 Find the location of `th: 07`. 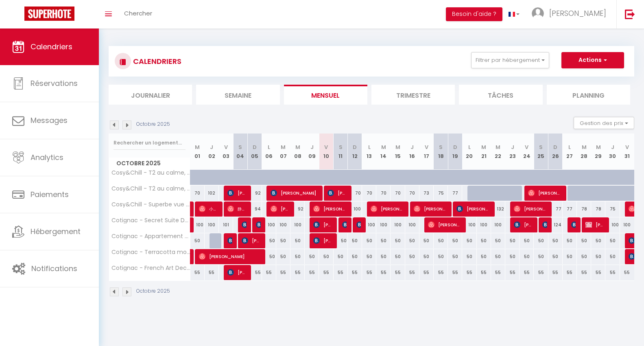

th: 07 is located at coordinates (283, 151).